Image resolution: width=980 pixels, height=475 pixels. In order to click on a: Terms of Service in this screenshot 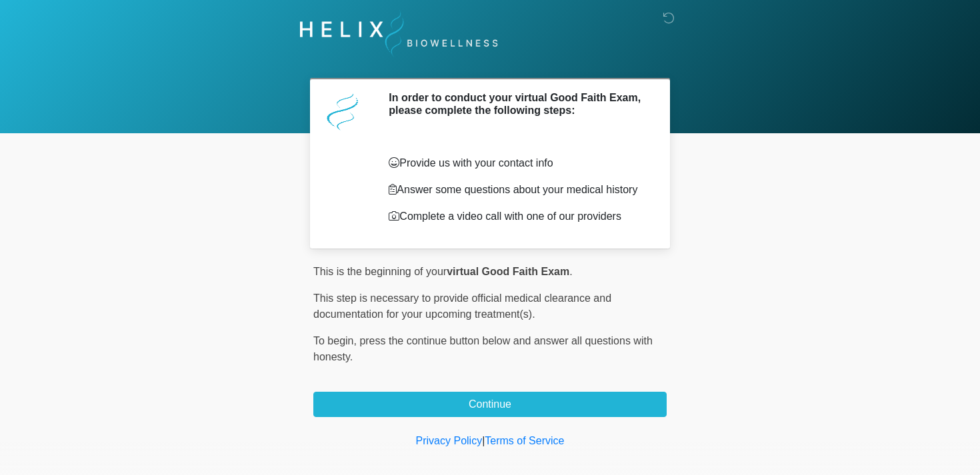, I will do `click(525, 441)`.